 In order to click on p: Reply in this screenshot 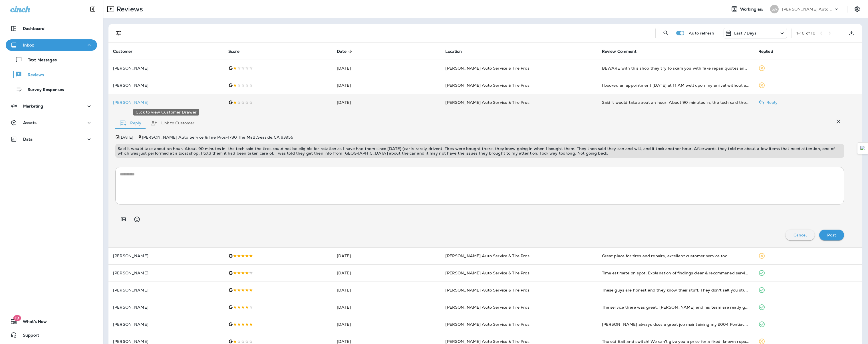, I will do `click(771, 103)`.